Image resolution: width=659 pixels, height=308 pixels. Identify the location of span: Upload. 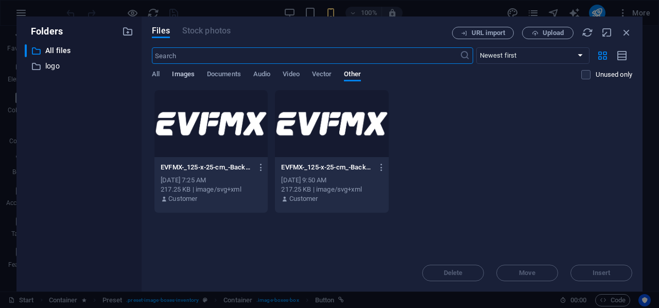
(553, 33).